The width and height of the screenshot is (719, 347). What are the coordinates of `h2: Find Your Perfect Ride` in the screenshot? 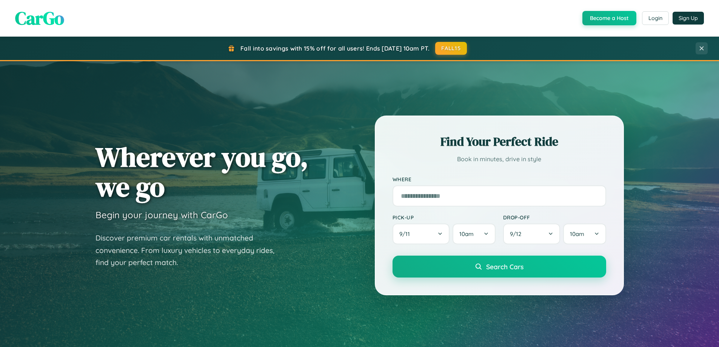 It's located at (499, 141).